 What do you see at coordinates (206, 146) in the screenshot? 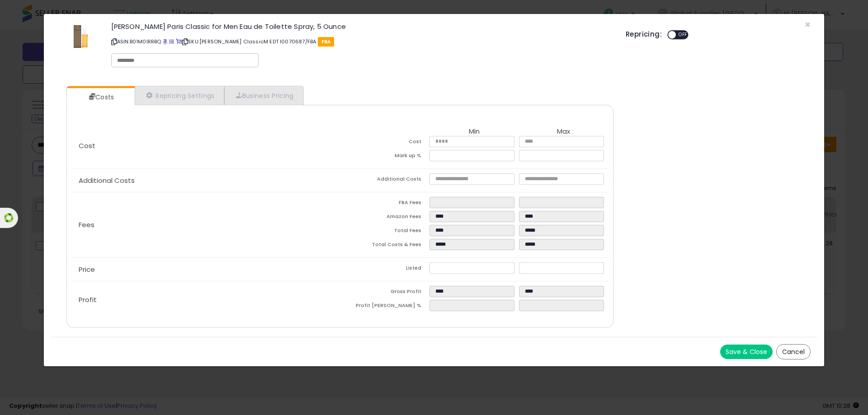
I see `p: Cost` at bounding box center [206, 146].